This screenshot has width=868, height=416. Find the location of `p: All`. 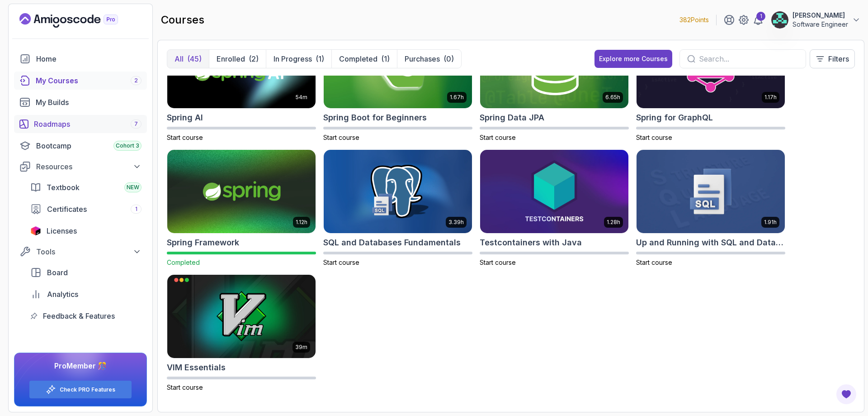

p: All is located at coordinates (179, 58).